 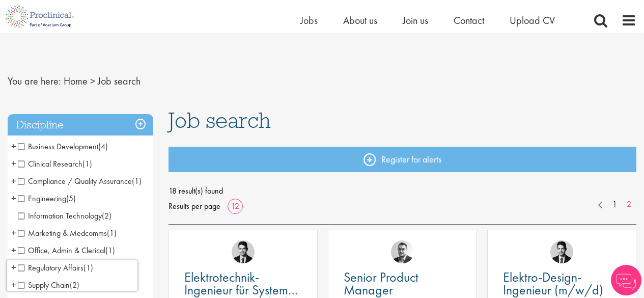 I want to click on span: Jobs, so click(x=309, y=20).